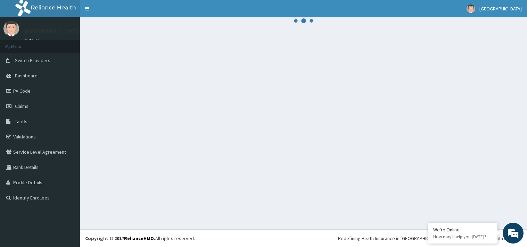 The width and height of the screenshot is (527, 247). What do you see at coordinates (22, 106) in the screenshot?
I see `span: Claims` at bounding box center [22, 106].